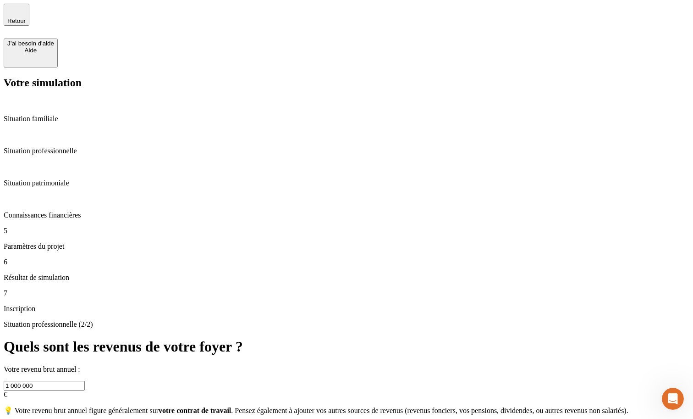 Image resolution: width=693 pixels, height=419 pixels. What do you see at coordinates (347, 324) in the screenshot?
I see `p: Situation professionnelle (2/2)` at bounding box center [347, 324].